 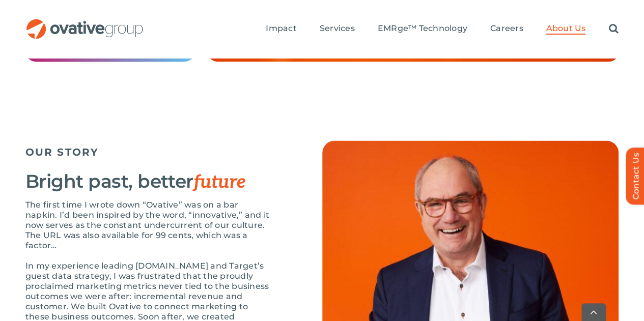 What do you see at coordinates (566, 29) in the screenshot?
I see `a: About Us` at bounding box center [566, 29].